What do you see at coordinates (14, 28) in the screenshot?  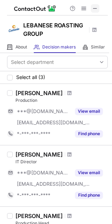 I see `img: bc74dfeedbc3aeade437f417f0872230` at bounding box center [14, 28].